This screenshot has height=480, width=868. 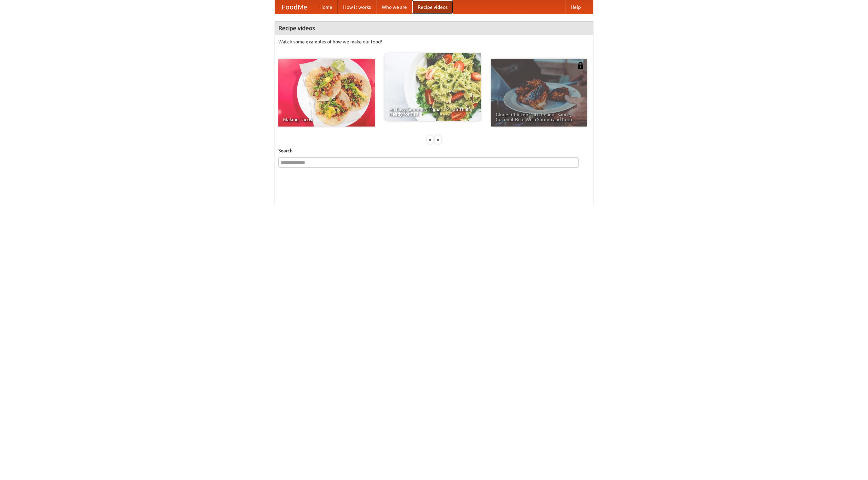 What do you see at coordinates (357, 7) in the screenshot?
I see `a: How it works` at bounding box center [357, 7].